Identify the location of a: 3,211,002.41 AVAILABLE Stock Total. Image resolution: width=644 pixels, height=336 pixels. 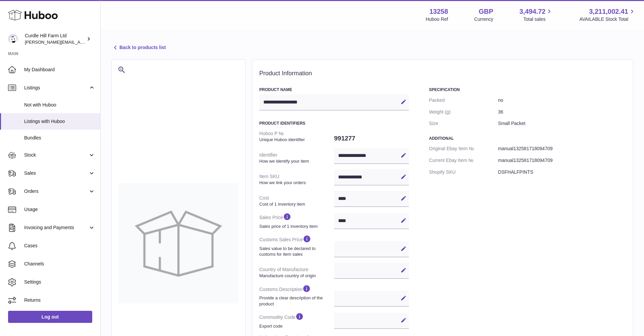
(608, 15).